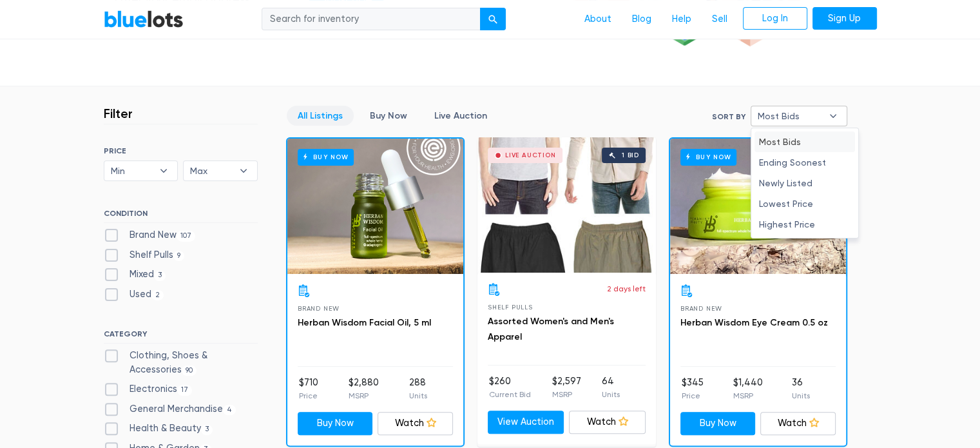  What do you see at coordinates (566, 205) in the screenshot?
I see `a: Live Auction 1 bid` at bounding box center [566, 205].